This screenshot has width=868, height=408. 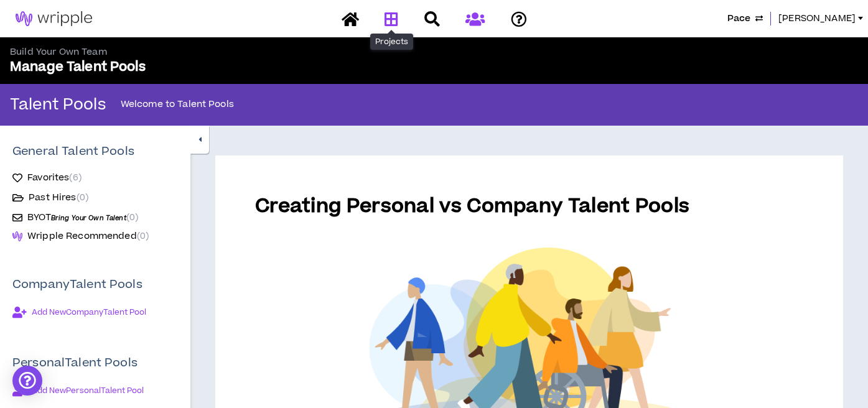 I want to click on div: Open Intercom Messenger, so click(x=27, y=381).